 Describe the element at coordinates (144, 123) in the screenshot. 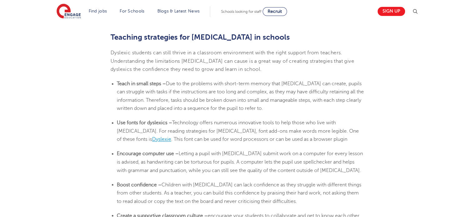

I see `b: Use fonts for dyslexics –` at that location.